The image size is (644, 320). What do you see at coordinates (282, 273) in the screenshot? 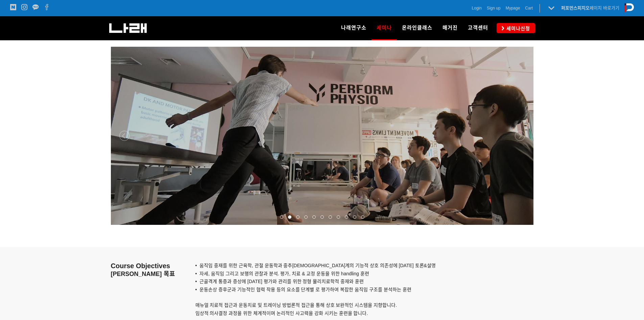
I see `span: • 자세, 움직임 그리고 보행의 관찰과 분석. 평가, 치료 & 교정 운동을 위한 handling 훈련` at bounding box center [282, 273].